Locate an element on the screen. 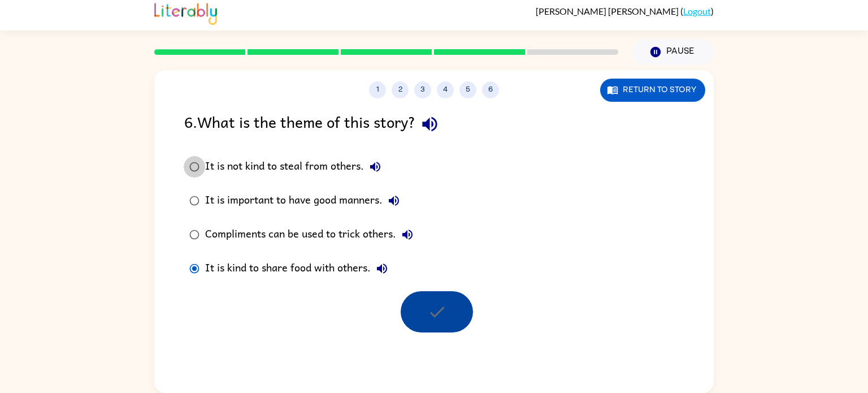 This screenshot has height=393, width=868. div: 6 . What is the theme of this story? is located at coordinates (434, 124).